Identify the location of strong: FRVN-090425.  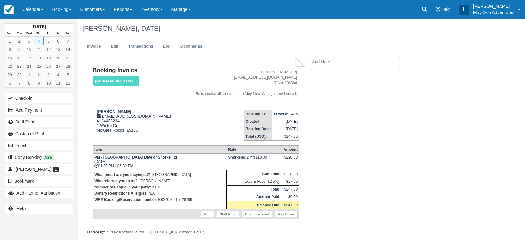
(286, 114).